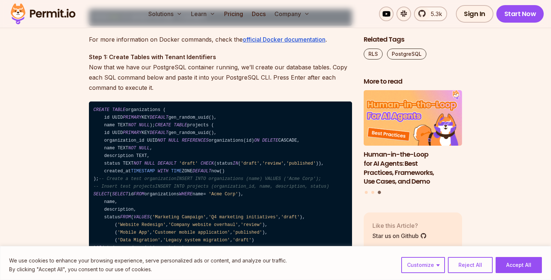  Describe the element at coordinates (195, 140) in the screenshot. I see `span: REFERENCES` at that location.